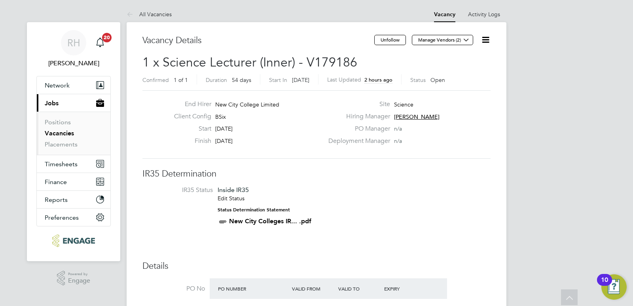 The width and height of the screenshot is (633, 306). Describe the element at coordinates (359, 289) in the screenshot. I see `div: Valid To` at that location.